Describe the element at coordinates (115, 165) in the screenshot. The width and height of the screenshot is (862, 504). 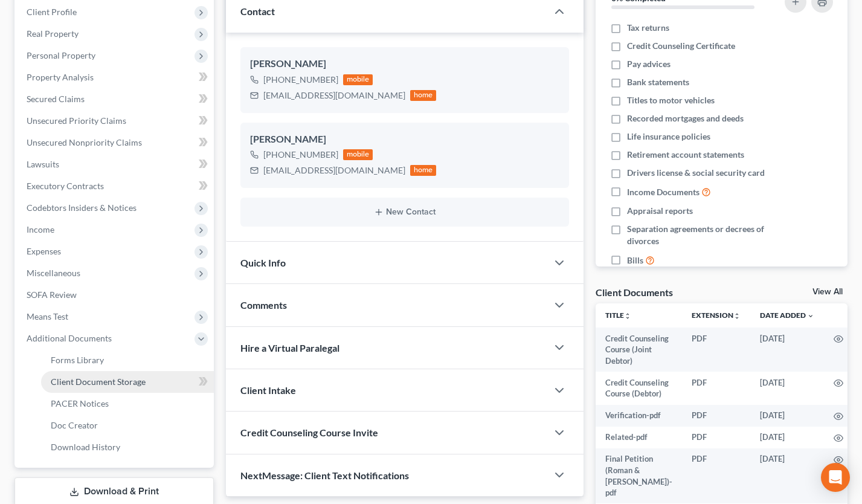
I see `a: Lawsuits` at that location.